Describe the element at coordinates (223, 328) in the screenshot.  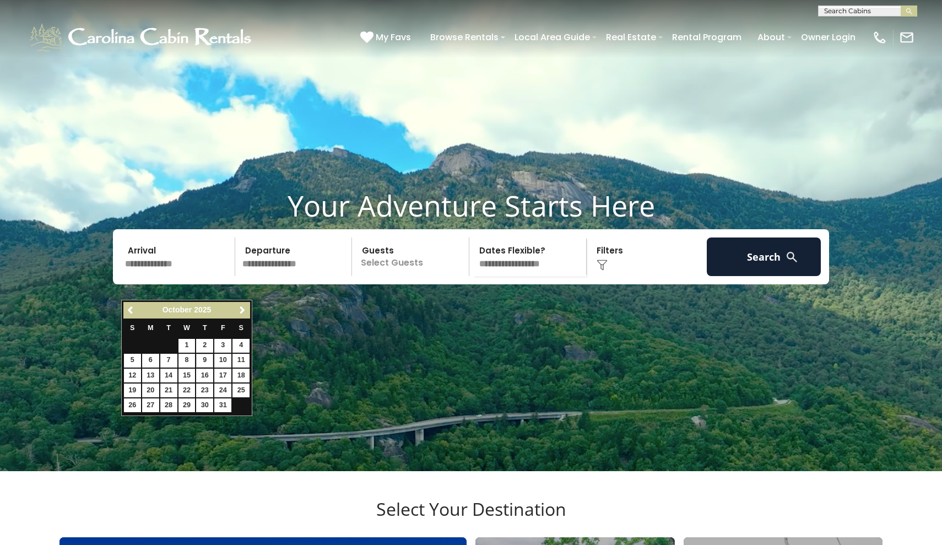
I see `span: Friday` at that location.